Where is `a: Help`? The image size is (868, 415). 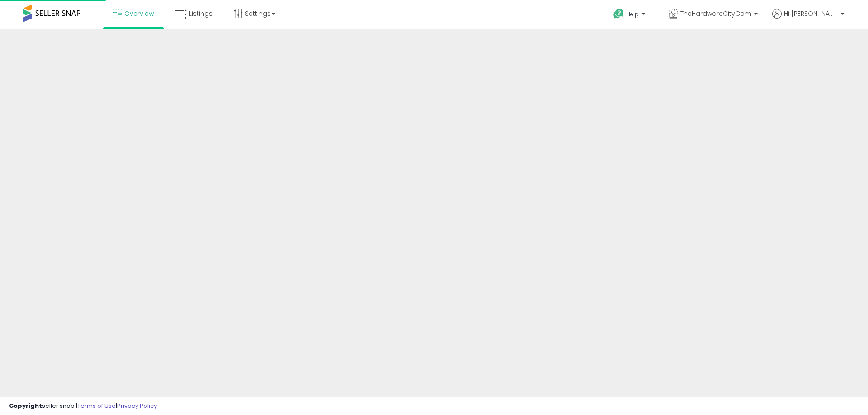
a: Help is located at coordinates (630, 15).